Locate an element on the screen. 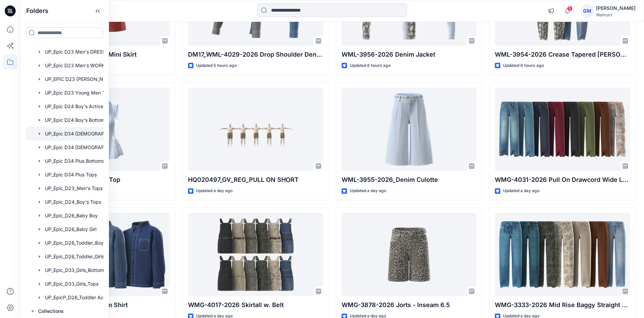 The height and width of the screenshot is (318, 644). p: WMG-4017-2026 Skirtall w. Belt is located at coordinates (255, 305).